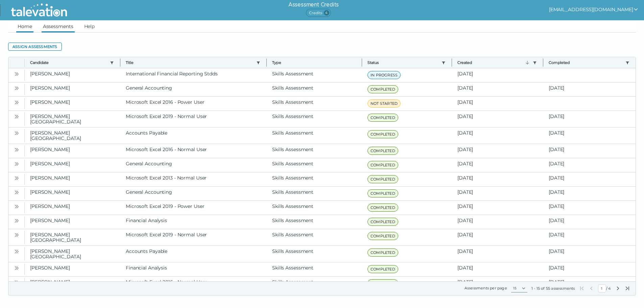  I want to click on button: Previous Page, so click(591, 288).